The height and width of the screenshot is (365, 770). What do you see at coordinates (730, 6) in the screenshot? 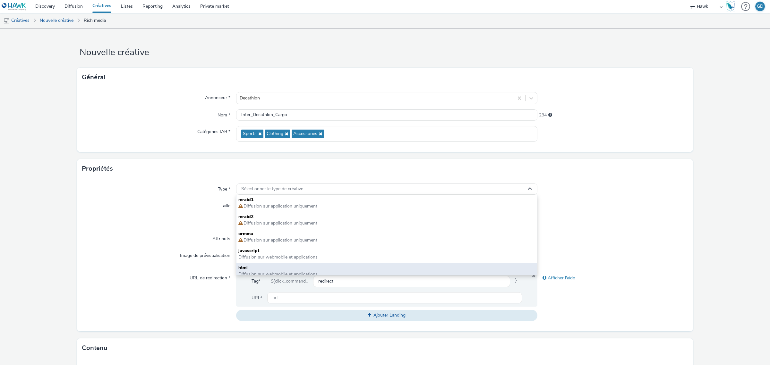
I see `img: Hawk Academy` at bounding box center [730, 6].